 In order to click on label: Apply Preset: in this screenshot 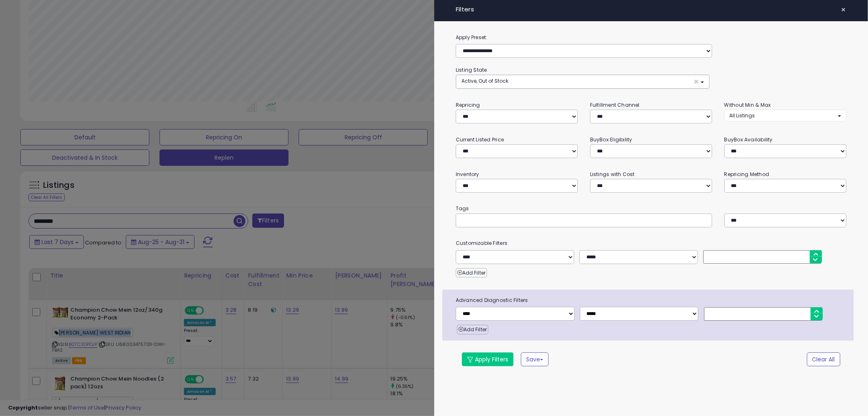, I will do `click(651, 38)`.